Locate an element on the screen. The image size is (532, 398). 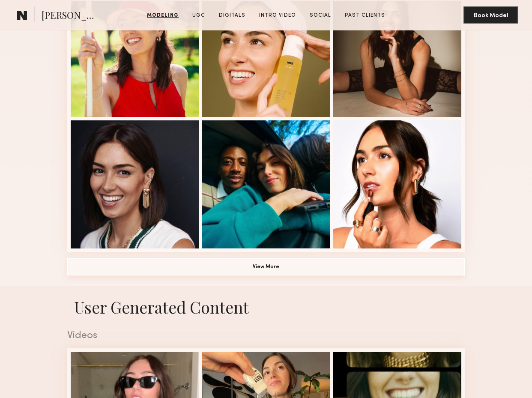
a: Book Model is located at coordinates (491, 15).